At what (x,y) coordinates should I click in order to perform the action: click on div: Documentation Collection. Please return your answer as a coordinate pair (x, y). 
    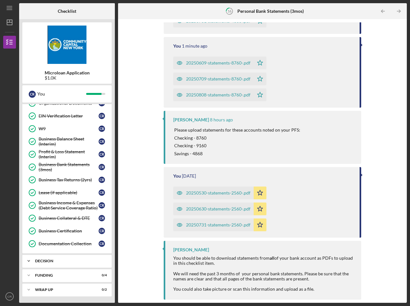
    Looking at the image, I should click on (69, 244).